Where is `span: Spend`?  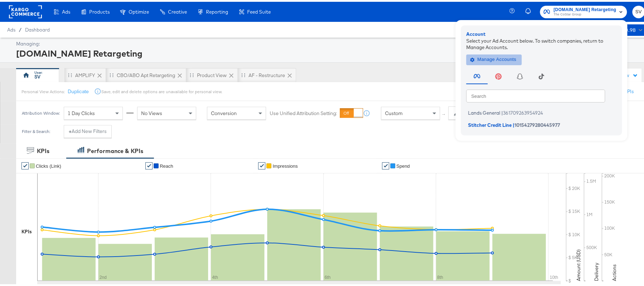 span: Spend is located at coordinates (403, 164).